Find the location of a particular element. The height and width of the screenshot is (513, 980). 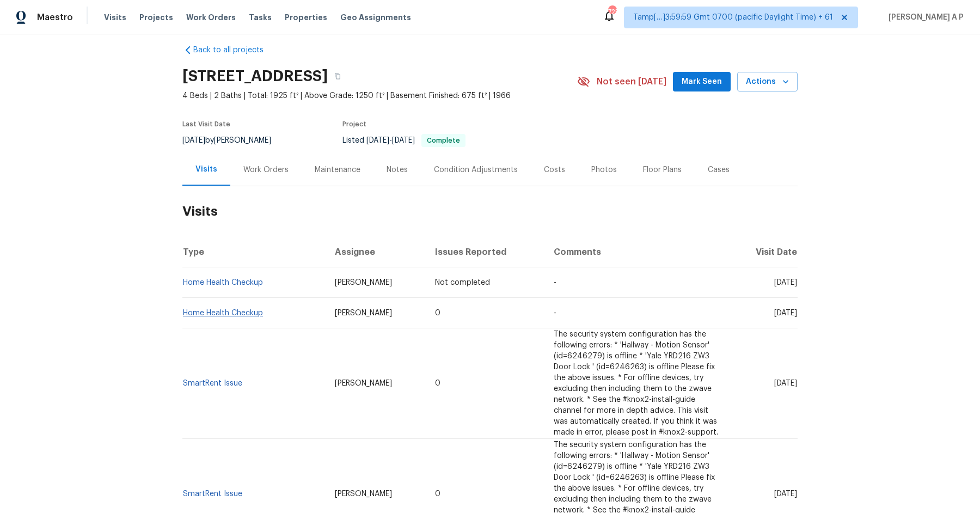

div: Maintenance is located at coordinates (337, 170).